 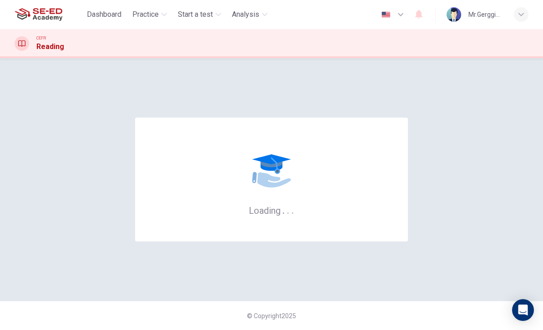 I want to click on h1: Reading, so click(x=50, y=47).